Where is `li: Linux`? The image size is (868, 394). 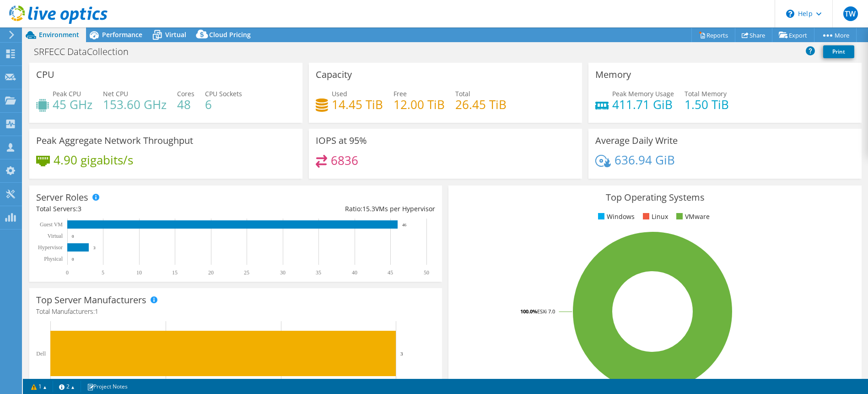
li: Linux is located at coordinates (654, 217).